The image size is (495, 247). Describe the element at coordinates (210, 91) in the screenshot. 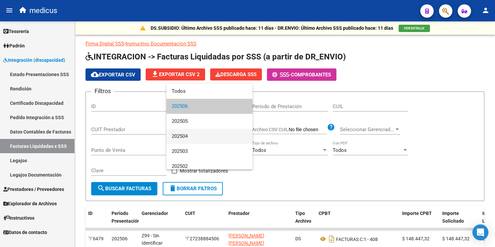

I see `span: Todos` at that location.